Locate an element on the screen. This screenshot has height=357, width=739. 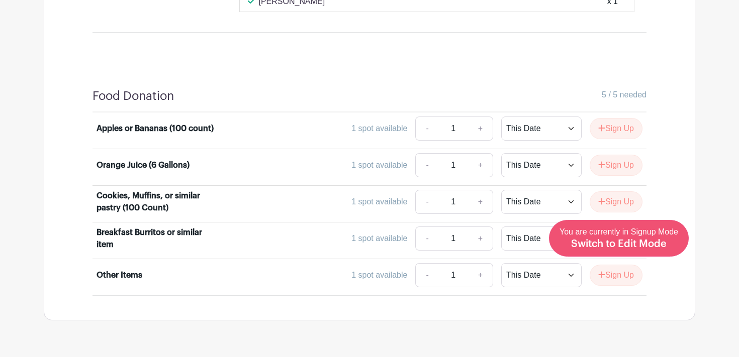
div: Breakfast Burritos or similar item is located at coordinates (159, 239).